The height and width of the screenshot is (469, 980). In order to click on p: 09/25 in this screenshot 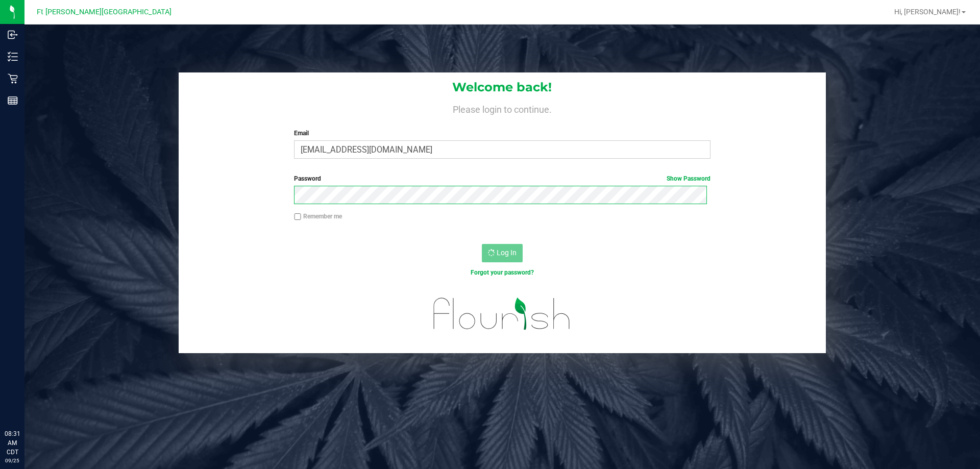, I will do `click(12, 461)`.